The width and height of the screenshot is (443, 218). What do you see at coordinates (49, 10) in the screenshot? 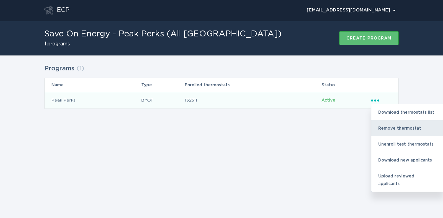
I see `button: Go to dashboard` at bounding box center [49, 10].